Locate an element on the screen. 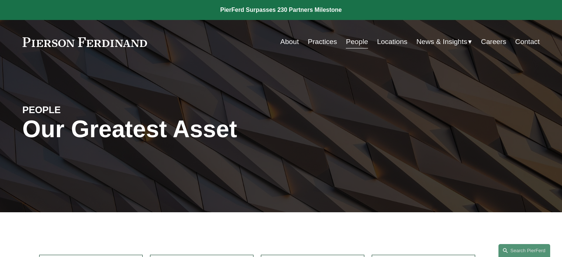  h4: PEOPLE is located at coordinates (87, 110).